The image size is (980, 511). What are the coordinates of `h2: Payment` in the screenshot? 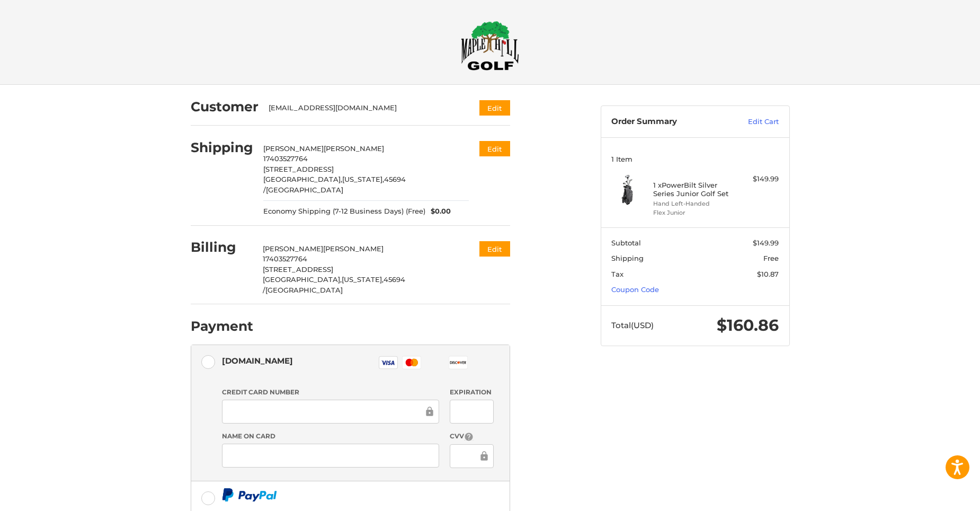 It's located at (222, 326).